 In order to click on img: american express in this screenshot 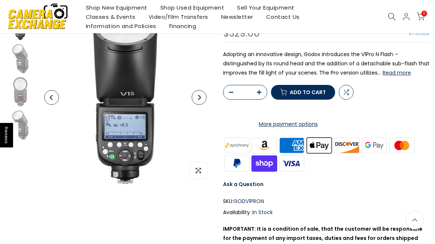, I will do `click(292, 145)`.